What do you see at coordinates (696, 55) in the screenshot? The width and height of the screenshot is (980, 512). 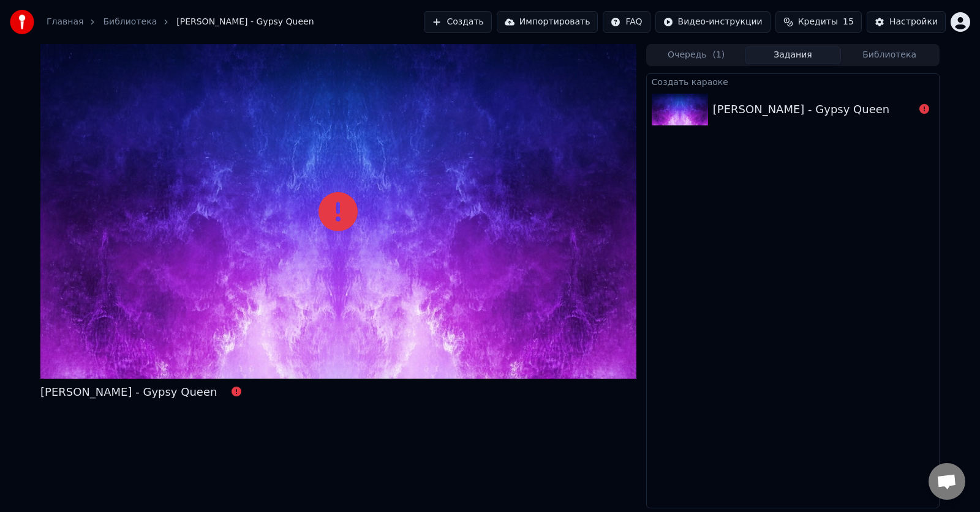 I see `button: Очередь` at bounding box center [696, 55].